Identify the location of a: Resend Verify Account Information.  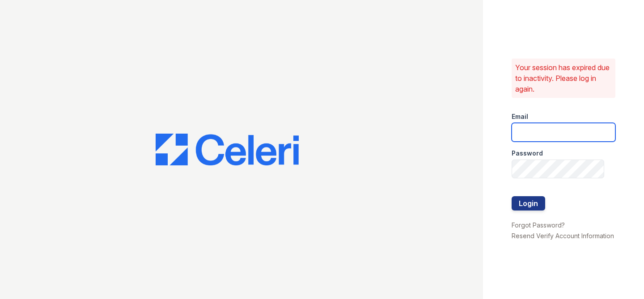
(562, 235).